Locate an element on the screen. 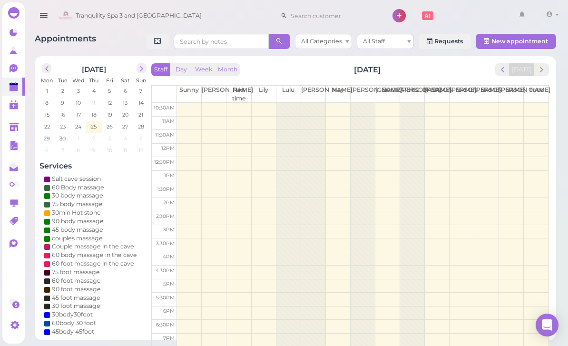 The height and width of the screenshot is (346, 568). span: 6pm is located at coordinates (169, 311).